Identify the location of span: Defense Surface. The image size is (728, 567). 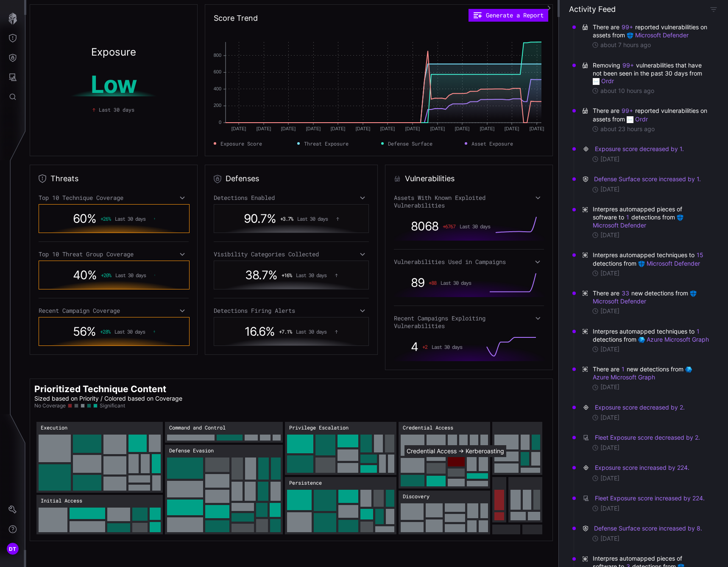
(410, 143).